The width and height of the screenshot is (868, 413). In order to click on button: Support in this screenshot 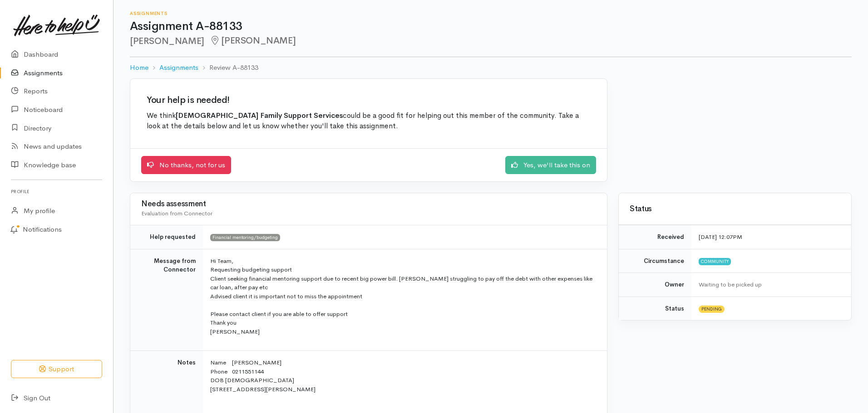, I will do `click(56, 369)`.